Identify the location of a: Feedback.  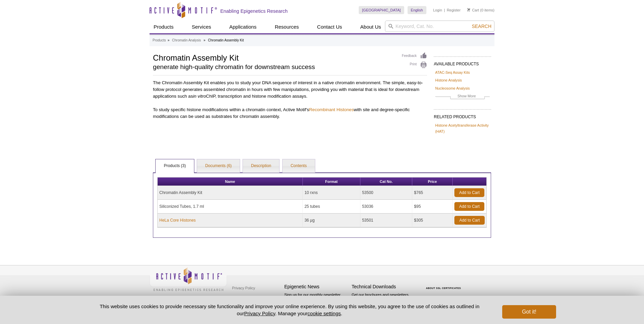
(414, 56).